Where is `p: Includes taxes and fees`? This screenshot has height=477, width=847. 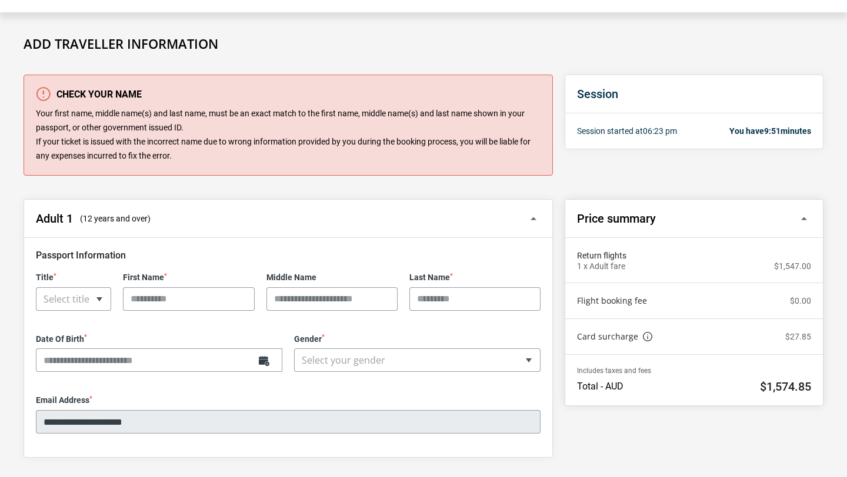 p: Includes taxes and fees is located at coordinates (694, 371).